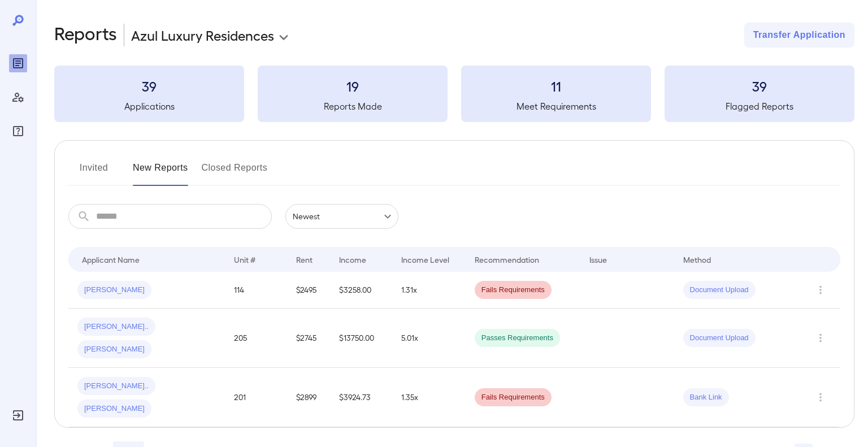  I want to click on div: Manage Users, so click(18, 97).